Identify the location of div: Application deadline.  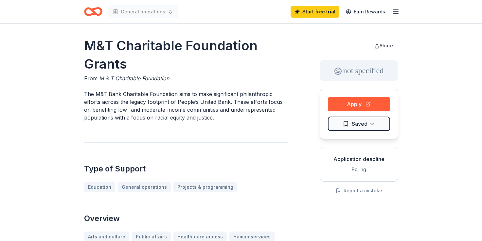
(359, 159).